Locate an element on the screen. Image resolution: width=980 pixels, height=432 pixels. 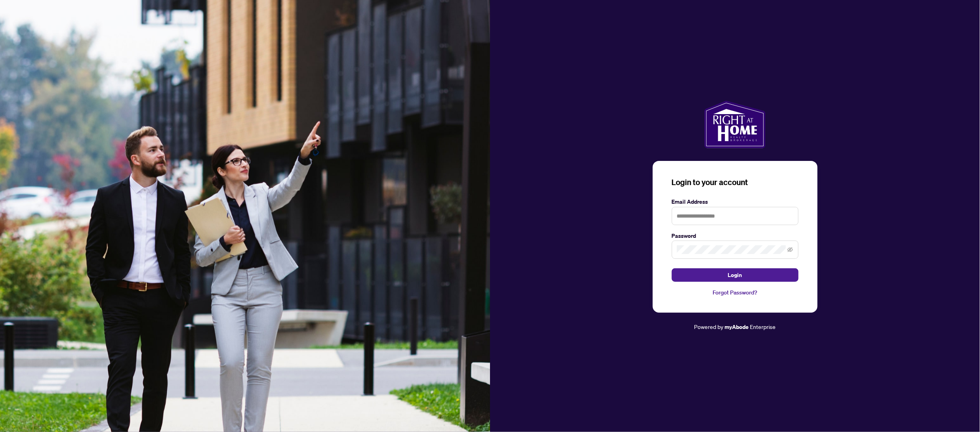
a: myAbode is located at coordinates (737, 327).